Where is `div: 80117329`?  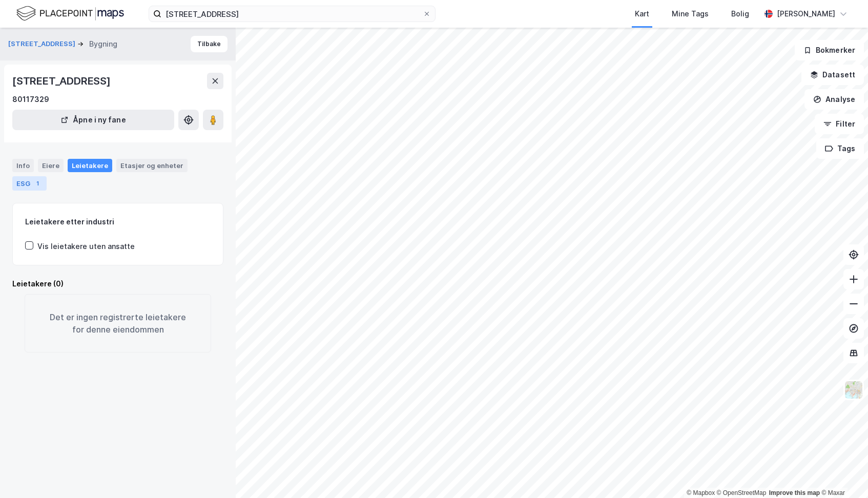 div: 80117329 is located at coordinates (31, 99).